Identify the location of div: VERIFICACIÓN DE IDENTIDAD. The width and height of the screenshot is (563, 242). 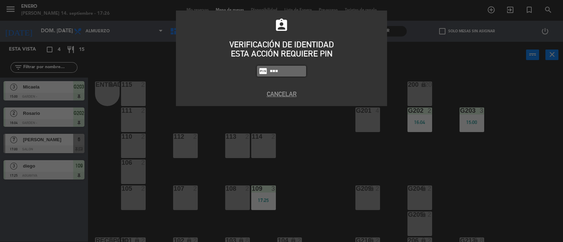
(281, 45).